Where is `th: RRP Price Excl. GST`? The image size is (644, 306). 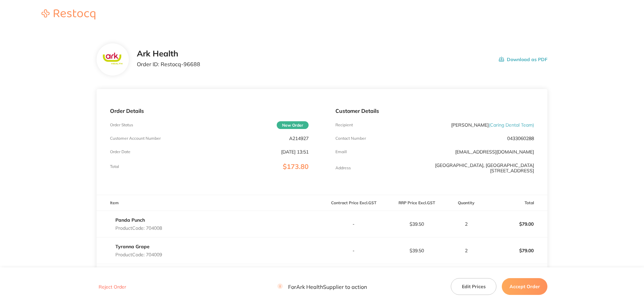
th: RRP Price Excl. GST is located at coordinates (416, 203).